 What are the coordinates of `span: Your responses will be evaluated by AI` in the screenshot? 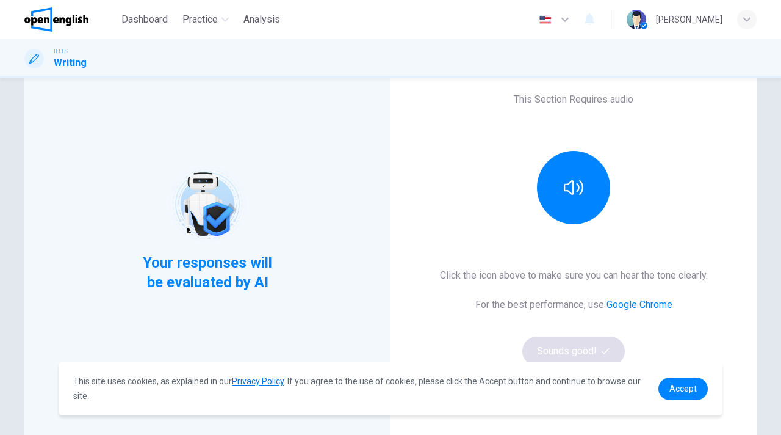 It's located at (208, 272).